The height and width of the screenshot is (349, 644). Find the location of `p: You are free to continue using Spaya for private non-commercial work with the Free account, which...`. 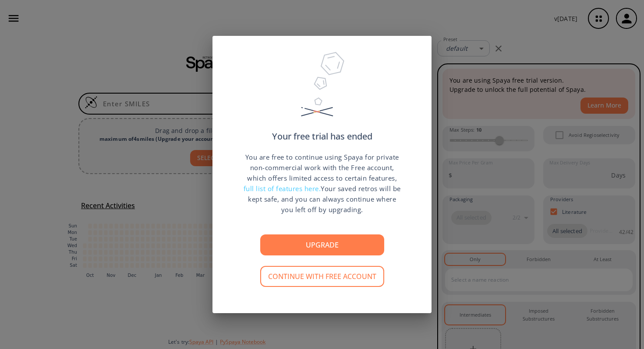

p: You are free to continue using Spaya for private non-commercial work with the Free account, which... is located at coordinates (322, 183).